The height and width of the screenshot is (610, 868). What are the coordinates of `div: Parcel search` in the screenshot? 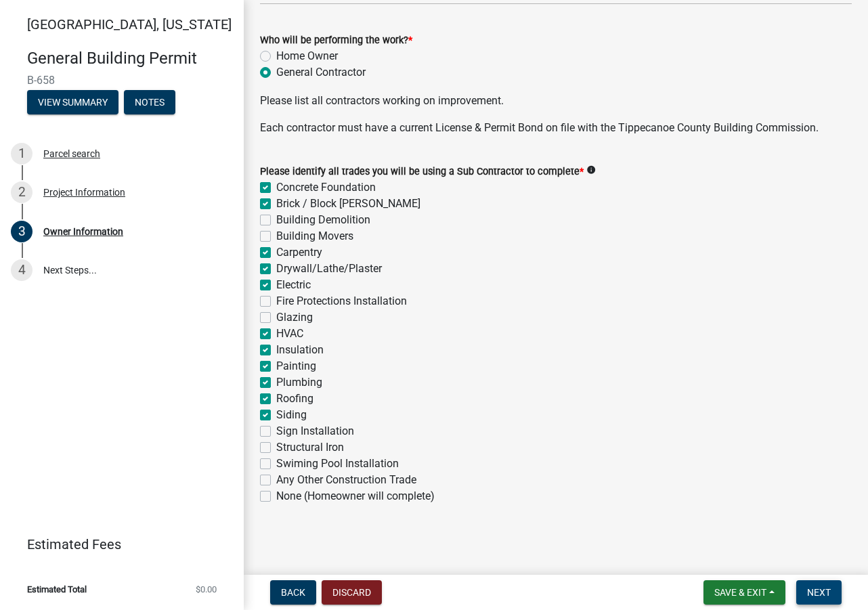 It's located at (71, 154).